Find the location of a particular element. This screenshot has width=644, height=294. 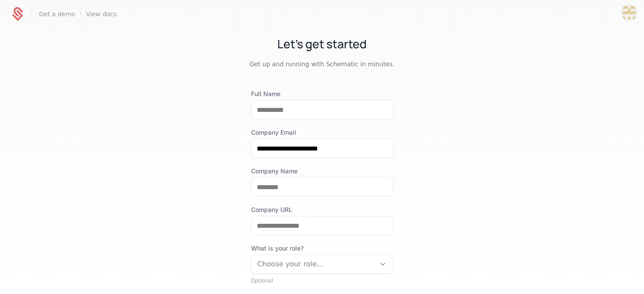

button: Open user button is located at coordinates (630, 12).